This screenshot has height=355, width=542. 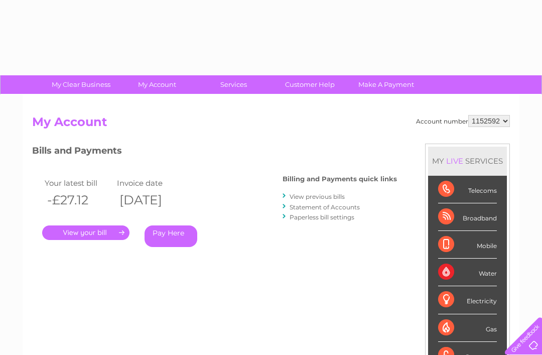 What do you see at coordinates (271, 124) in the screenshot?
I see `h2: My Account` at bounding box center [271, 124].